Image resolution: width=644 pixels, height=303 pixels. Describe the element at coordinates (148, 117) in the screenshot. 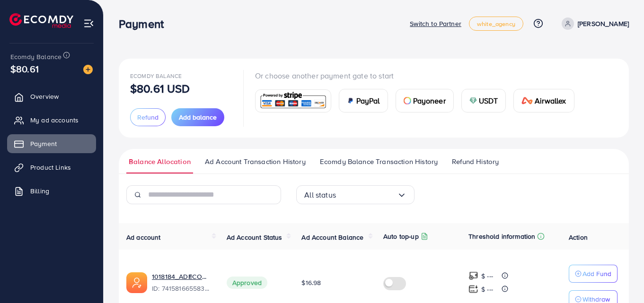

I see `span: Refund` at that location.